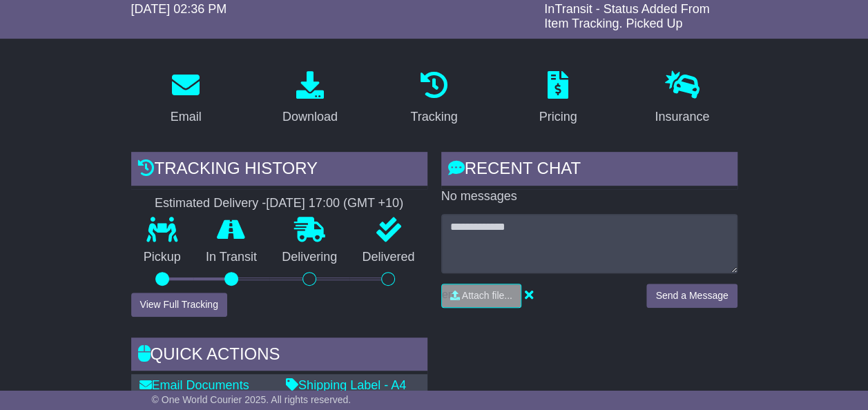  Describe the element at coordinates (589, 171) in the screenshot. I see `div: RECENT CHAT` at that location.